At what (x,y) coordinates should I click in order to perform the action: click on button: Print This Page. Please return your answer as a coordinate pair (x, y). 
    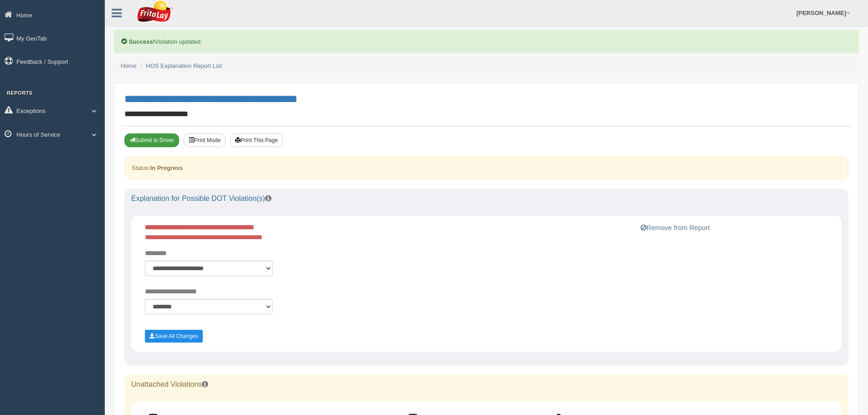
    Looking at the image, I should click on (256, 140).